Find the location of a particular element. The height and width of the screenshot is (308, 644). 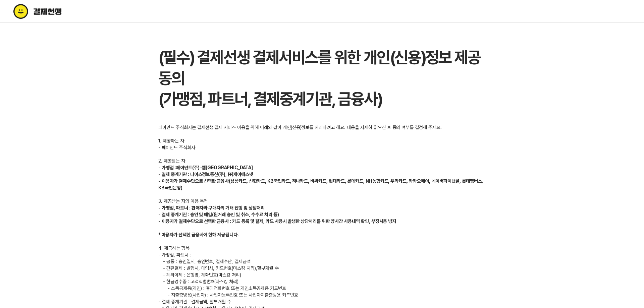

h1: (필수) 결제선생 결제서비스를 위한 개인(신용)정보 제공 동의 (가맹점, 파트너, 결제중계기관, 금융사) is located at coordinates (322, 78).